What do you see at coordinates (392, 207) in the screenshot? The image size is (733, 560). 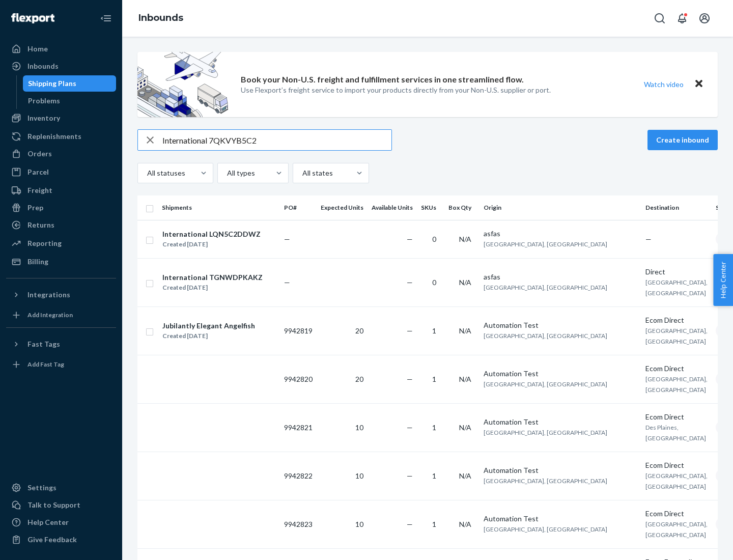 I see `th: Available Units` at bounding box center [392, 207].